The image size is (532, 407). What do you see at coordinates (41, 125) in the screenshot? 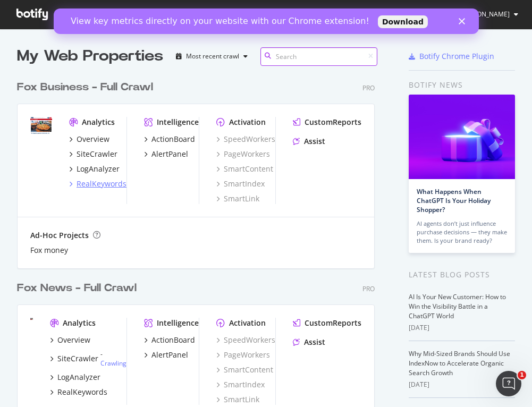
I see `img: www.foxbusiness.com` at bounding box center [41, 125].